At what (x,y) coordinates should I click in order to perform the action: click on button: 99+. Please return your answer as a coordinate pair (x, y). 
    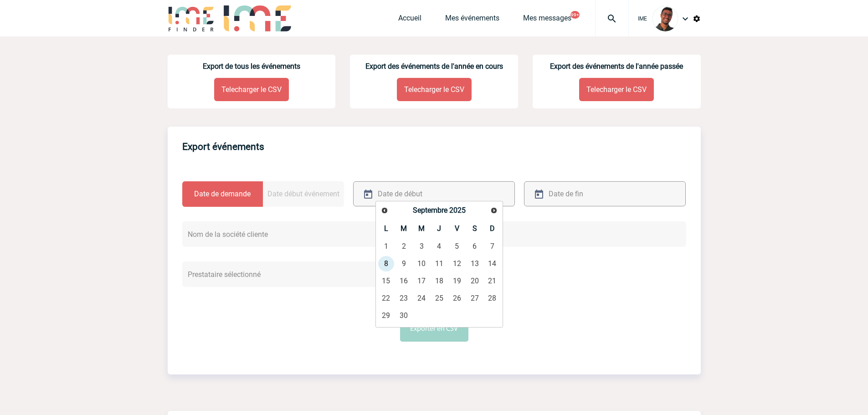
    Looking at the image, I should click on (574, 15).